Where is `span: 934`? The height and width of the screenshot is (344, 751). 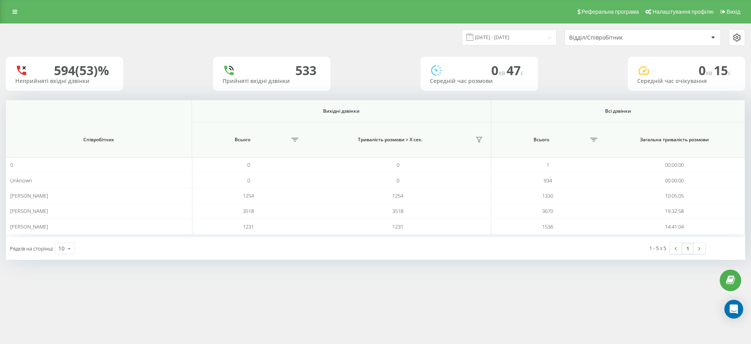
span: 934 is located at coordinates (547, 180).